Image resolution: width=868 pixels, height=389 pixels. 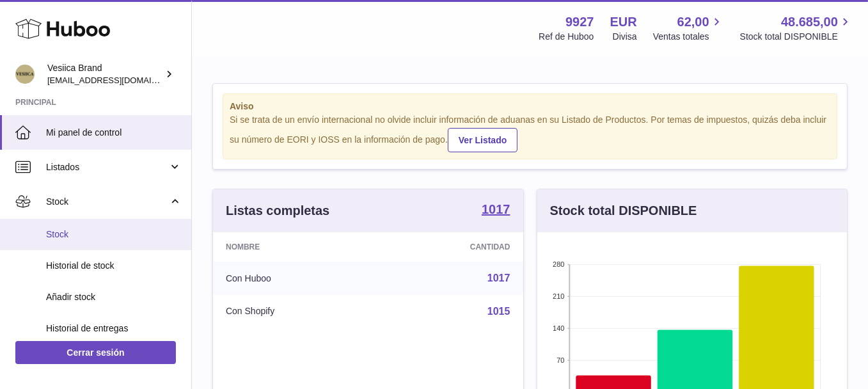 What do you see at coordinates (688, 37) in the screenshot?
I see `span: Ventas totales` at bounding box center [688, 37].